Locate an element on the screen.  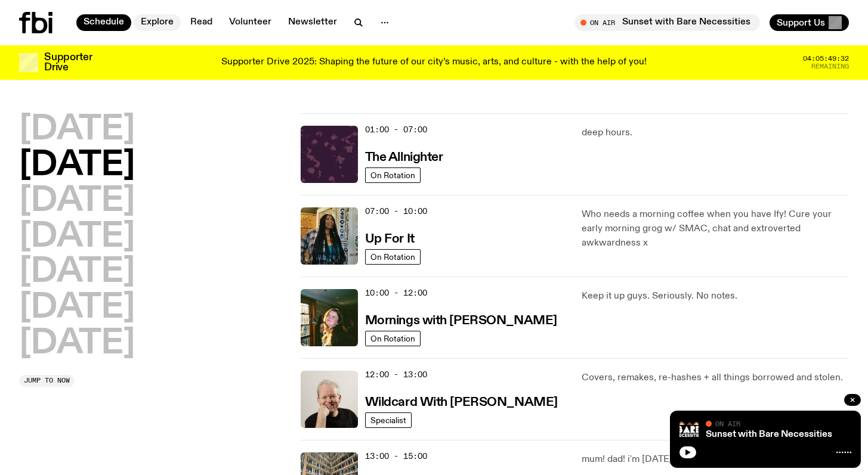
a: Specialist is located at coordinates (388, 421).